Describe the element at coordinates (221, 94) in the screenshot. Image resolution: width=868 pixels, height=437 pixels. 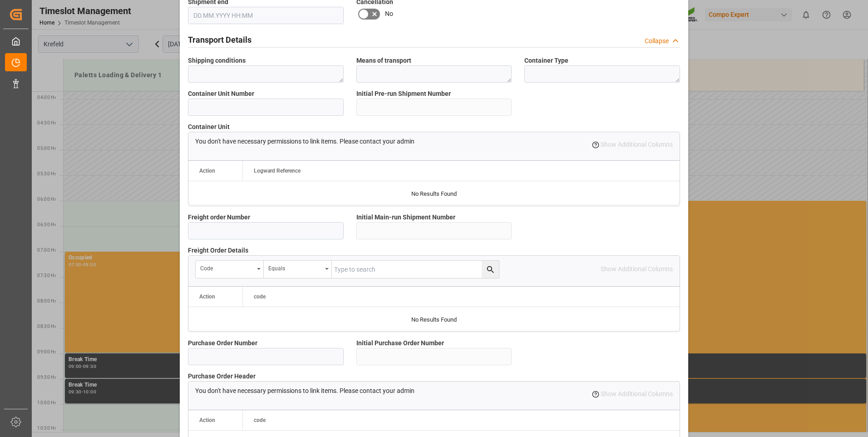
I see `span: Container Unit Number` at that location.